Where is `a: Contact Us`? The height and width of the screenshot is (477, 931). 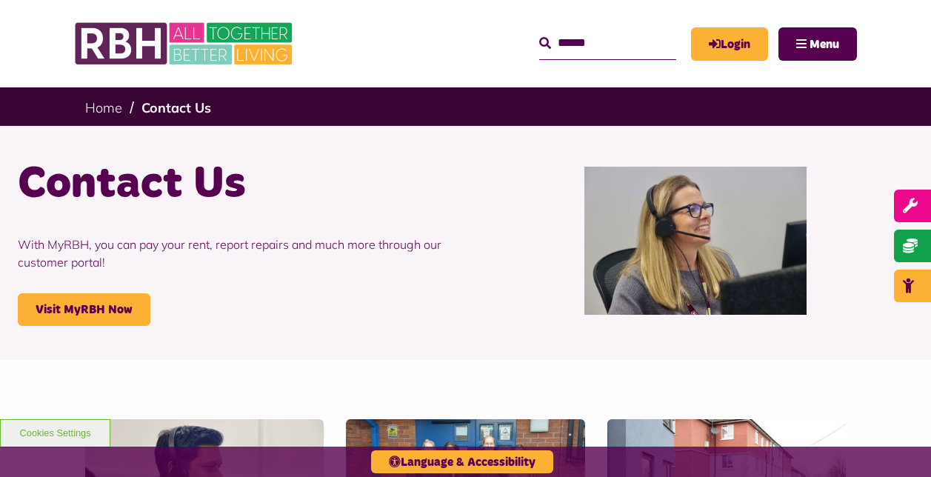 a: Contact Us is located at coordinates (176, 107).